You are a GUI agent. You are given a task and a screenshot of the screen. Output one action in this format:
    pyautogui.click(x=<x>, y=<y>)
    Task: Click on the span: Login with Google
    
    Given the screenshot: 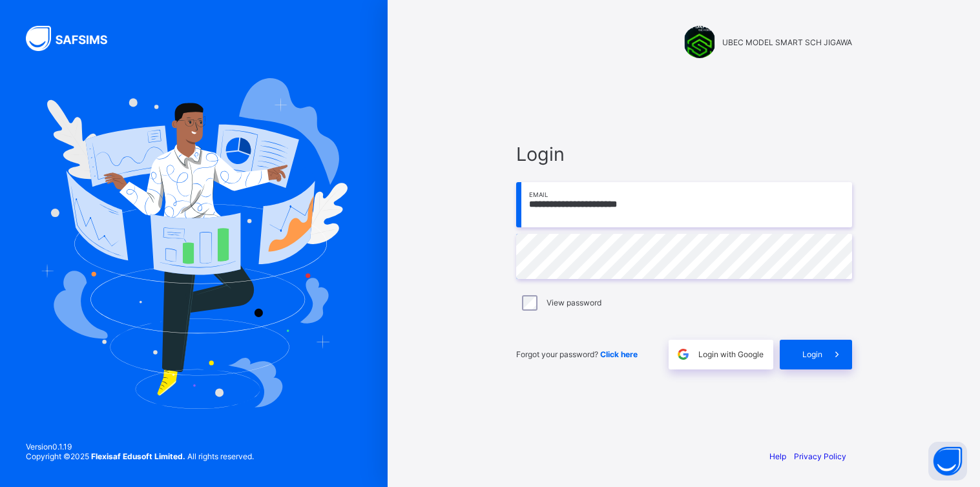 What is the action you would take?
    pyautogui.click(x=731, y=354)
    